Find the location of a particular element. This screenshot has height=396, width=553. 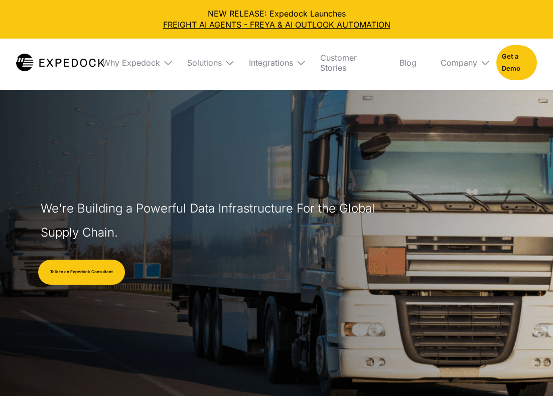

a: FREIGHT AI AGENTS - FREYA & AI OUTLOOK AUTOMATION is located at coordinates (276, 25).